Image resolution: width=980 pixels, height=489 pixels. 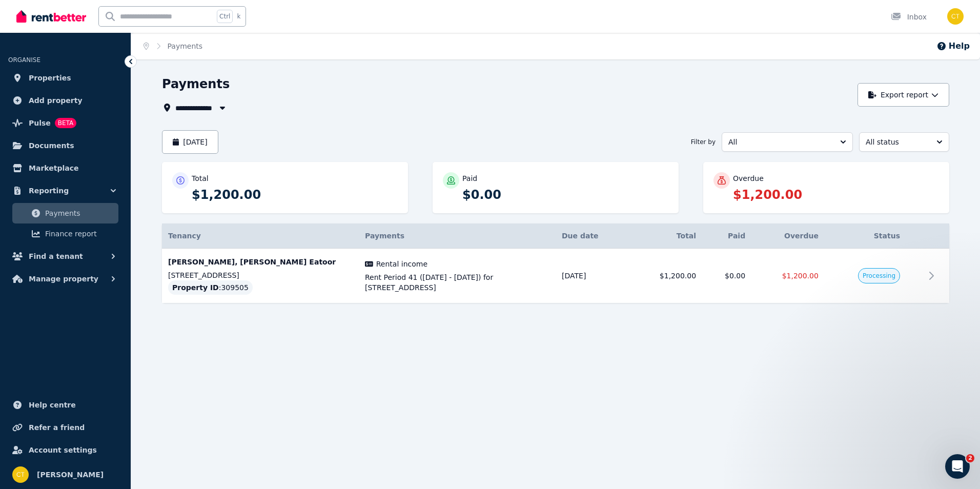 I want to click on button: Find a tenant, so click(x=66, y=257).